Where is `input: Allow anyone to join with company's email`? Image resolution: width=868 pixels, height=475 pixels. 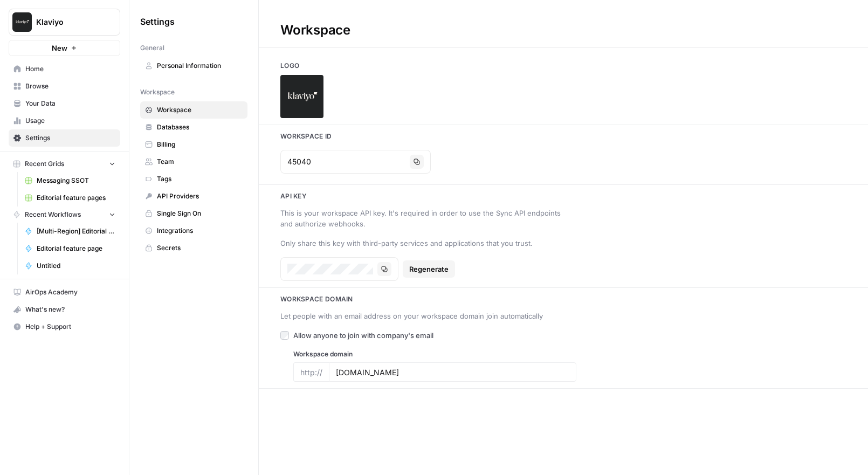
input: Allow anyone to join with company's email is located at coordinates (285, 335).